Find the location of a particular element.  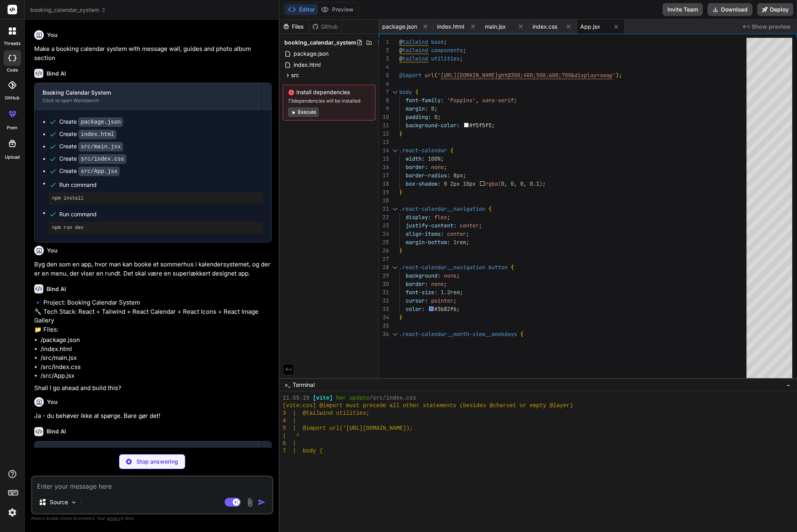

button: Booking Calendar SystemClick to open Workbench is located at coordinates (147, 454).